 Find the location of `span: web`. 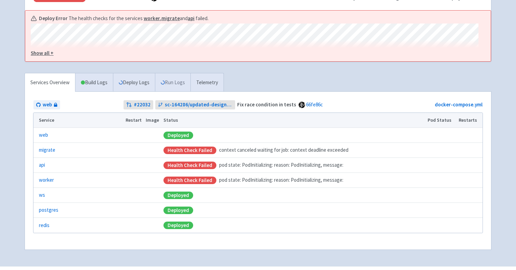

span: web is located at coordinates (47, 105).